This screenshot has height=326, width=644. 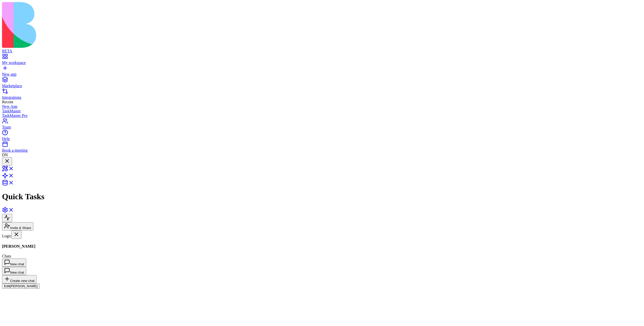 What do you see at coordinates (322, 95) in the screenshot?
I see `a: Integrations` at bounding box center [322, 95].